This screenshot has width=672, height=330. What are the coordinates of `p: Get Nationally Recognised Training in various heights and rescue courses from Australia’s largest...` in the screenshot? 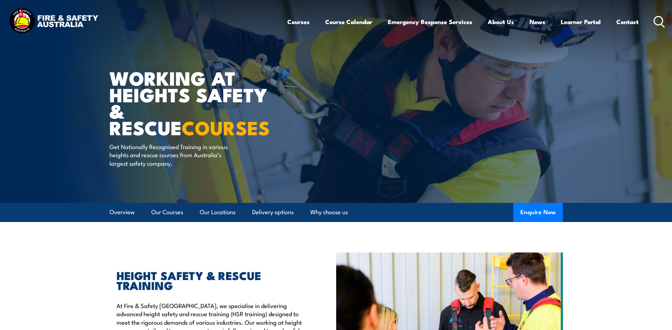 It's located at (174, 155).